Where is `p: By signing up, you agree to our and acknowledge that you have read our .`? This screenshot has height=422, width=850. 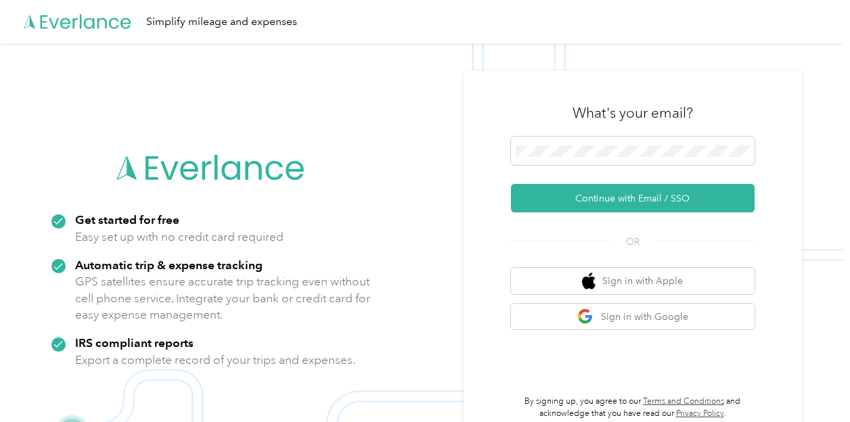 p: By signing up, you agree to our and acknowledge that you have read our . is located at coordinates (633, 408).